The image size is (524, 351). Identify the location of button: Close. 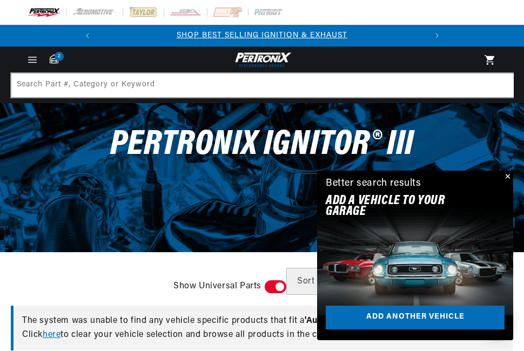
(507, 177).